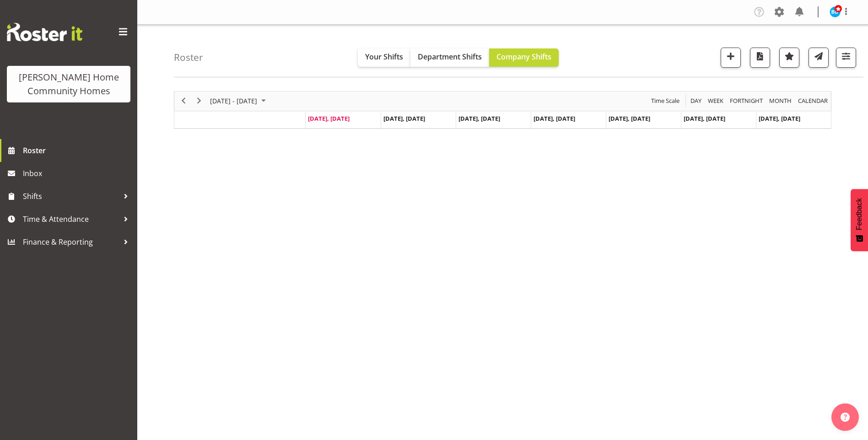  What do you see at coordinates (184, 100) in the screenshot?
I see `button: Previous` at bounding box center [184, 100].